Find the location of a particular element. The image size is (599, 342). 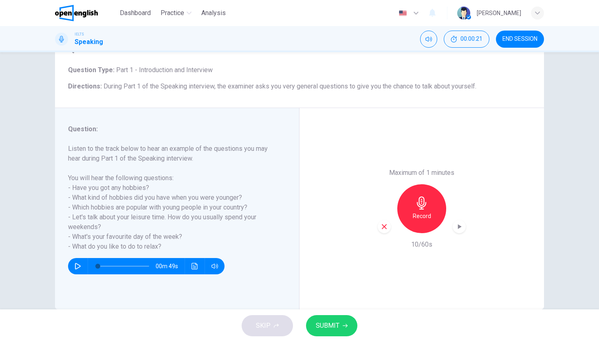

h1: Speaking is located at coordinates (89, 42).